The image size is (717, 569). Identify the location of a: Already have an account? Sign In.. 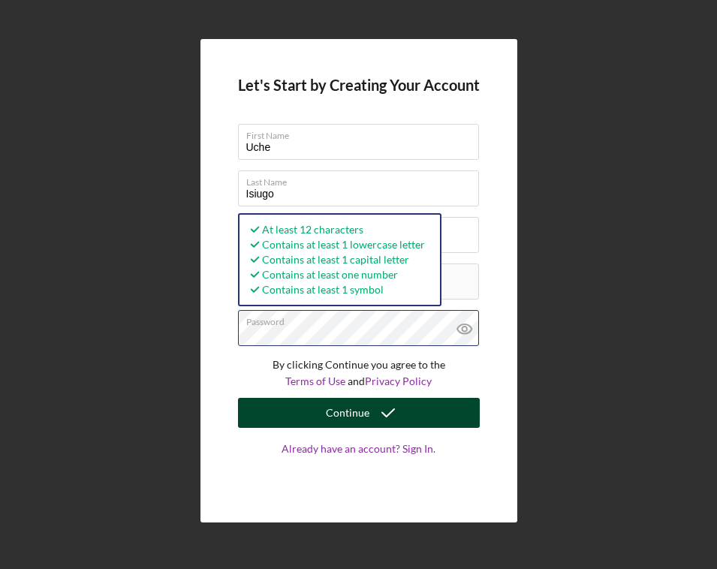
(359, 464).